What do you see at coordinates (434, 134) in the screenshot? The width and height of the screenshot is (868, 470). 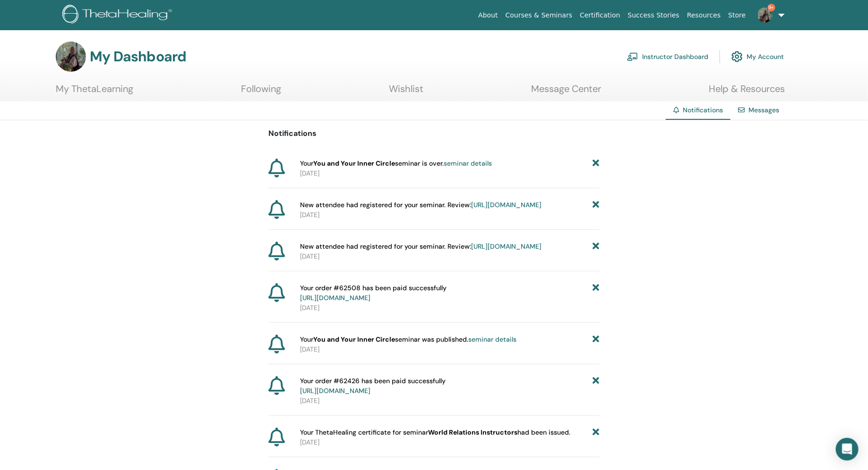 I see `p: Notifications` at bounding box center [434, 134].